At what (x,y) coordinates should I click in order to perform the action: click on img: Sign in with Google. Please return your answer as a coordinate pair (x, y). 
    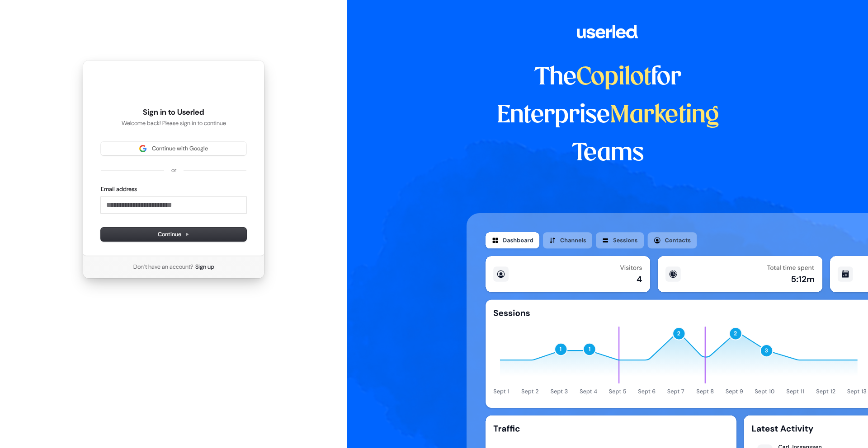
    Looking at the image, I should click on (143, 148).